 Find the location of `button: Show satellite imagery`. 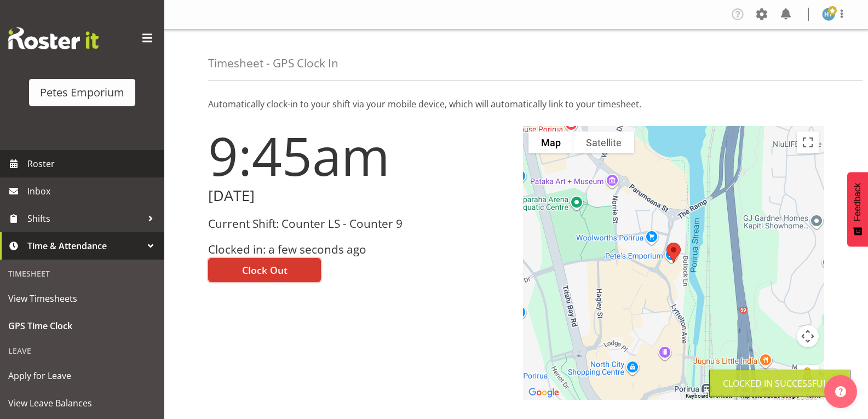

button: Show satellite imagery is located at coordinates (603, 143).